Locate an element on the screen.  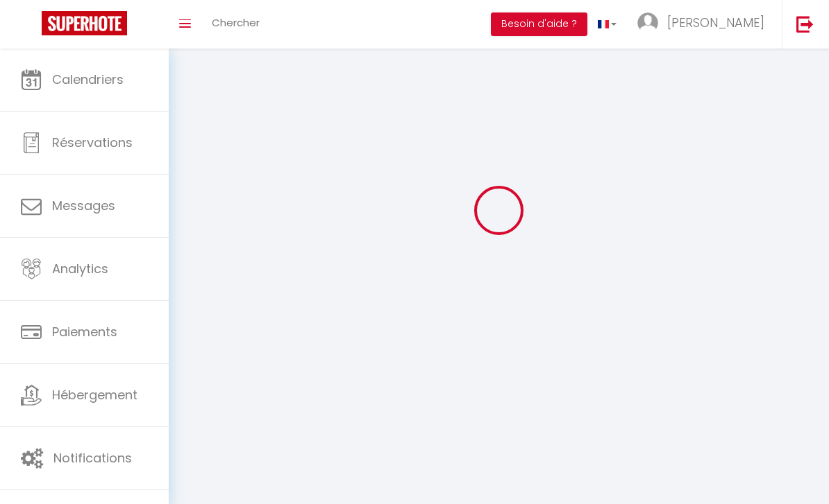
span: Messages is located at coordinates (83, 206).